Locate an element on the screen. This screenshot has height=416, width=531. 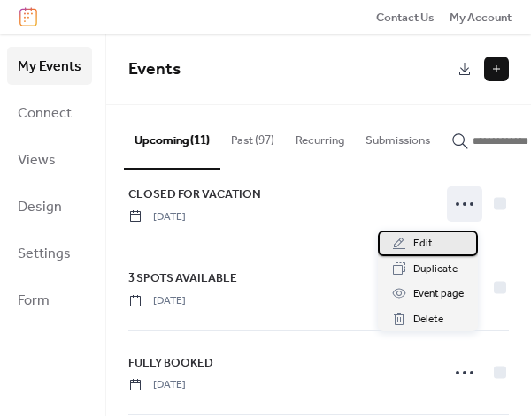
a: Views is located at coordinates (50, 159).